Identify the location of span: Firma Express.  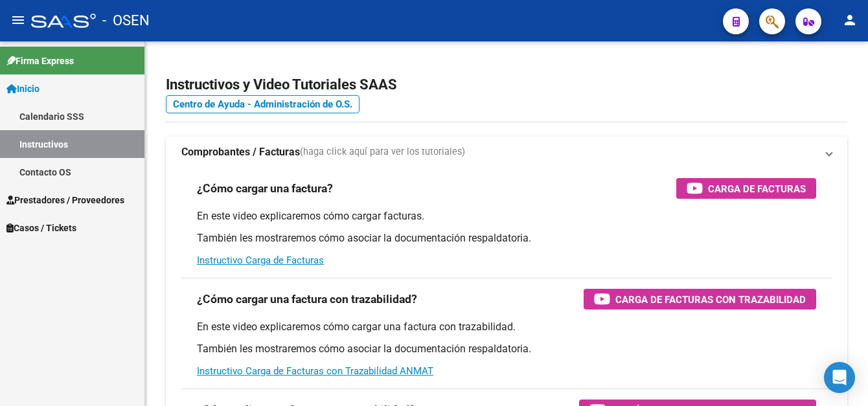
(40, 61).